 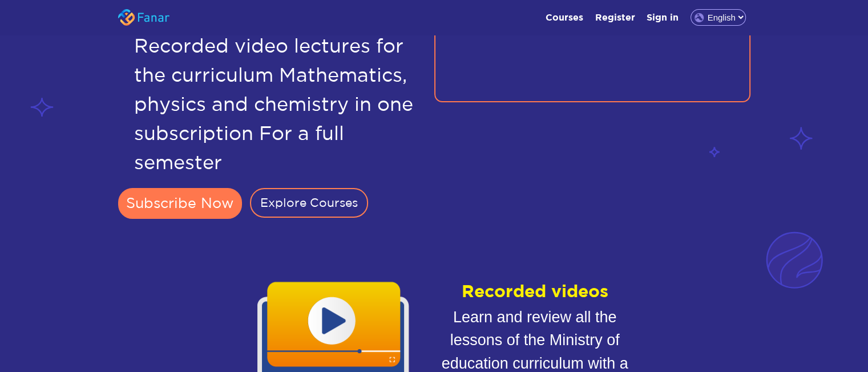 I want to click on img: language.png, so click(x=699, y=18).